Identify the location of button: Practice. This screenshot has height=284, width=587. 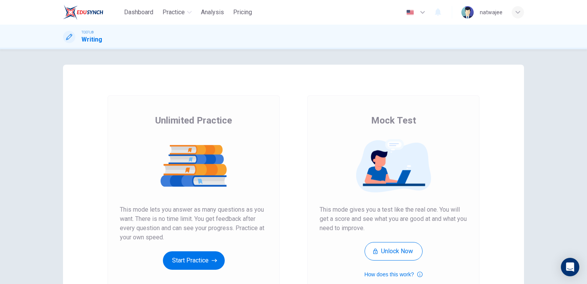
(177, 12).